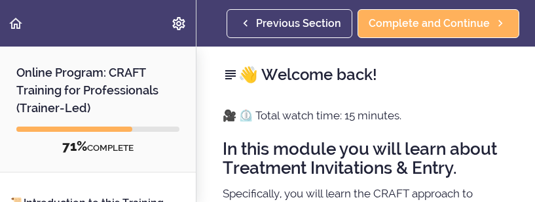 The width and height of the screenshot is (535, 202). What do you see at coordinates (16, 24) in the screenshot?
I see `svg: Back to course curriculum` at bounding box center [16, 24].